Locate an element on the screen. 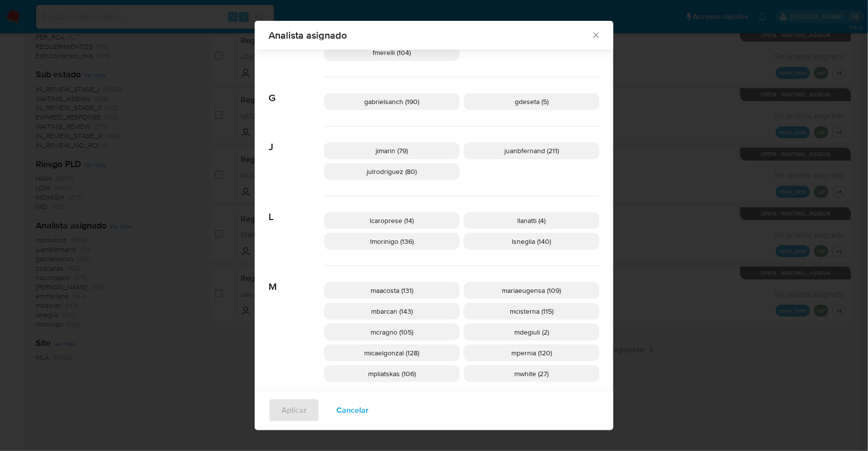  div: mwhite (27) is located at coordinates (531, 373).